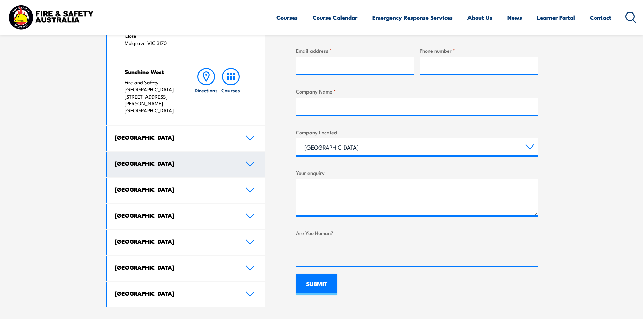 The image size is (643, 319). Describe the element at coordinates (206, 90) in the screenshot. I see `h6: Directions` at that location.